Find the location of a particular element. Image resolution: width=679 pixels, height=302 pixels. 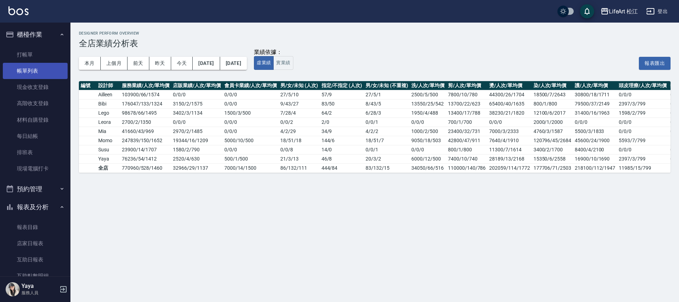

div: 業績依據： is located at coordinates (273, 52).